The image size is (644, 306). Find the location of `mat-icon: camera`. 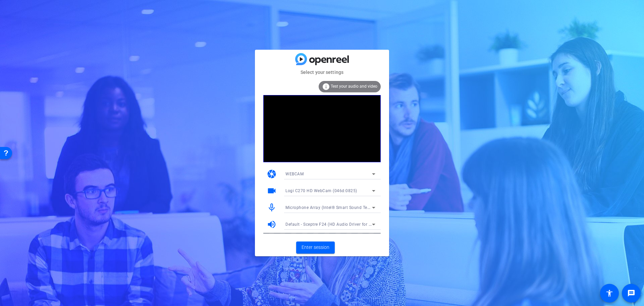

mat-icon: camera is located at coordinates (272, 174).